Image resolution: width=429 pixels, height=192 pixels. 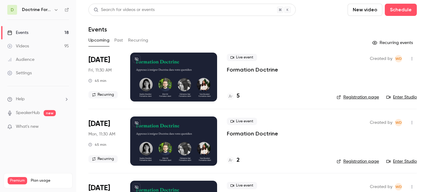 What do you see at coordinates (20, 73) in the screenshot?
I see `div: Settings` at bounding box center [20, 73].